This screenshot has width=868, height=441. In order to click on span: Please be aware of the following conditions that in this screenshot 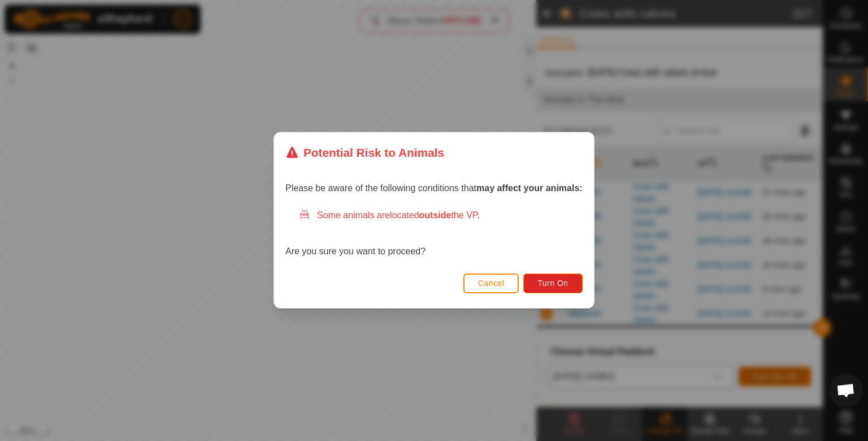, I will do `click(434, 189)`.